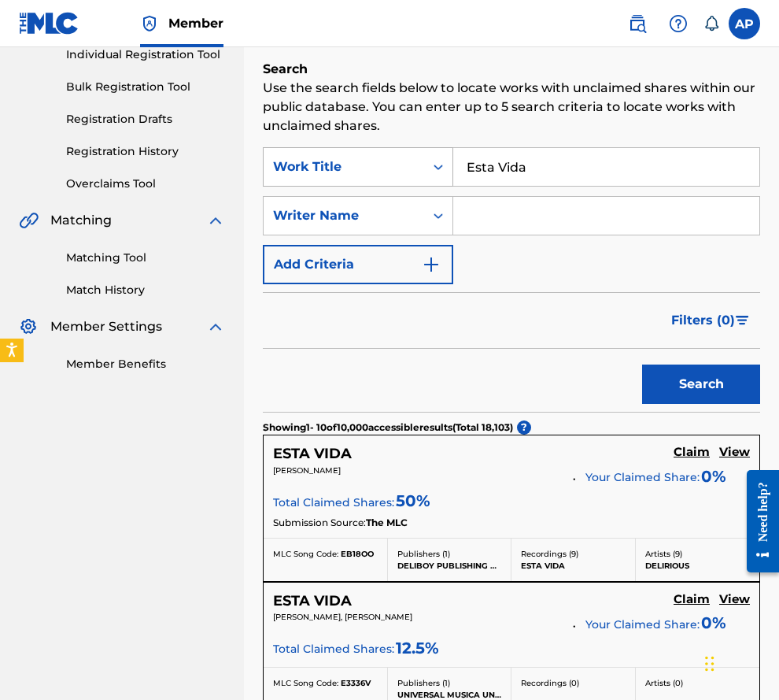 Image resolution: width=779 pixels, height=700 pixels. What do you see at coordinates (431, 265) in the screenshot?
I see `img: 9d2ae6d4665cec9f34b9.svg` at bounding box center [431, 265].